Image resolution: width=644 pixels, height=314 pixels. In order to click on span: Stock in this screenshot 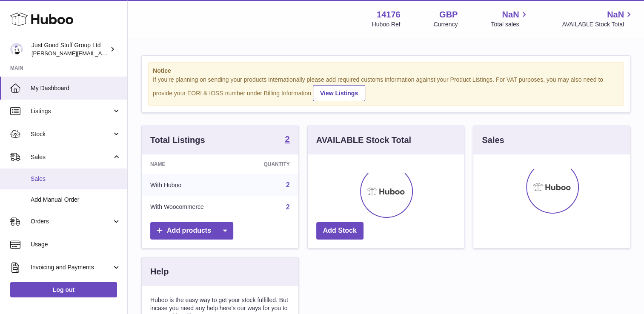, I will do `click(71, 134)`.